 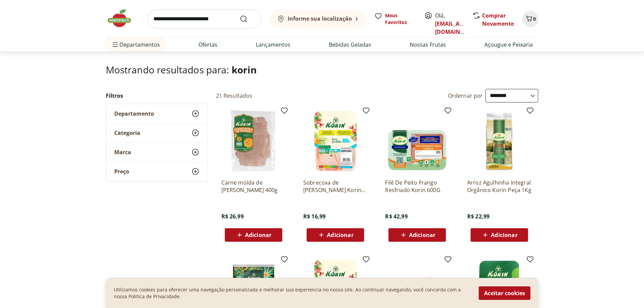 I want to click on button: Menu, so click(x=115, y=44).